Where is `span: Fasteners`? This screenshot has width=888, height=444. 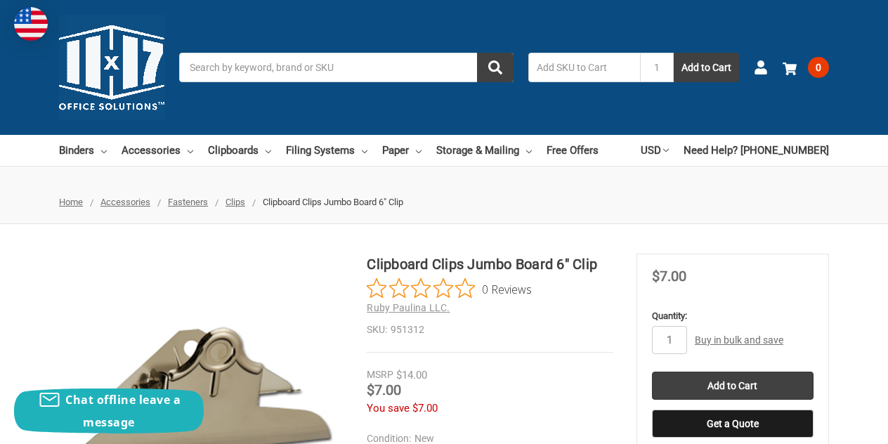 span: Fasteners is located at coordinates (188, 202).